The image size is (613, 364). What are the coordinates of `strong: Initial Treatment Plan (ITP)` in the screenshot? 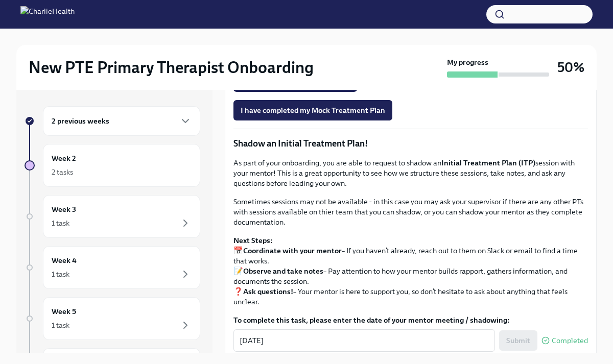 It's located at (488, 163).